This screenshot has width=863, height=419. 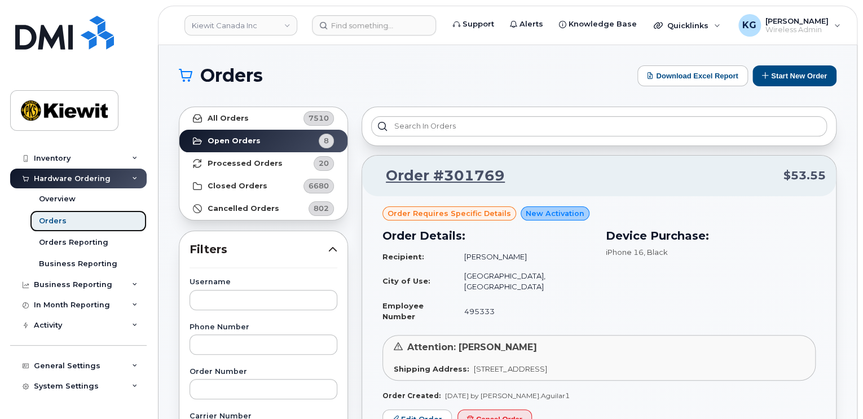 What do you see at coordinates (403, 257) in the screenshot?
I see `strong: Recipient:` at bounding box center [403, 257].